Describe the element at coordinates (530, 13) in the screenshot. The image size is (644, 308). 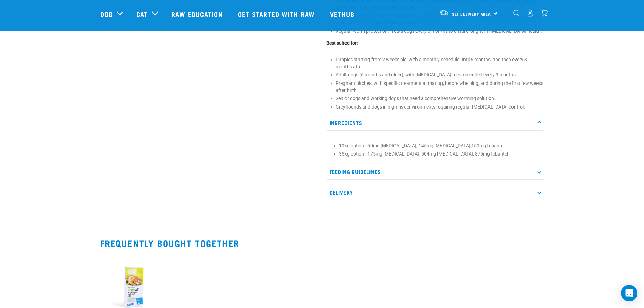
I see `img: user.png` at that location.